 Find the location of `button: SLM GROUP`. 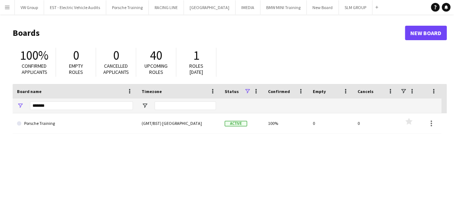

button: SLM GROUP is located at coordinates (355, 7).